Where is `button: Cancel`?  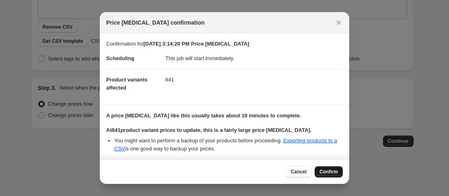 button: Cancel is located at coordinates (299, 172).